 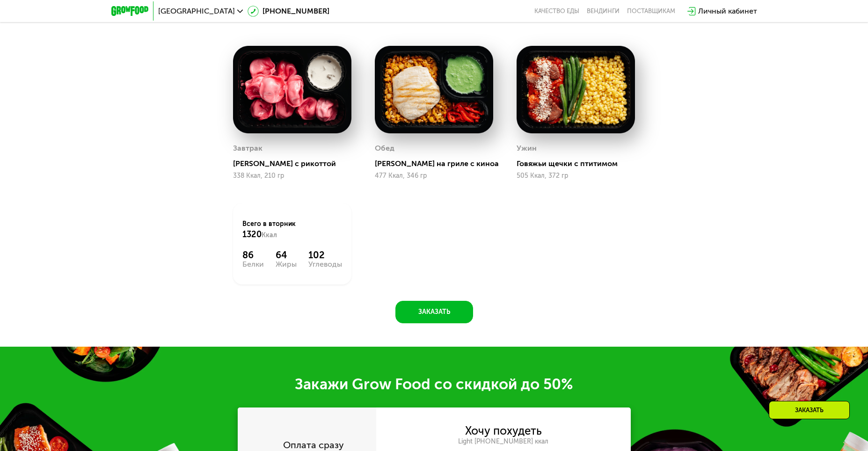 I want to click on div: Личный кабинет, so click(x=728, y=12).